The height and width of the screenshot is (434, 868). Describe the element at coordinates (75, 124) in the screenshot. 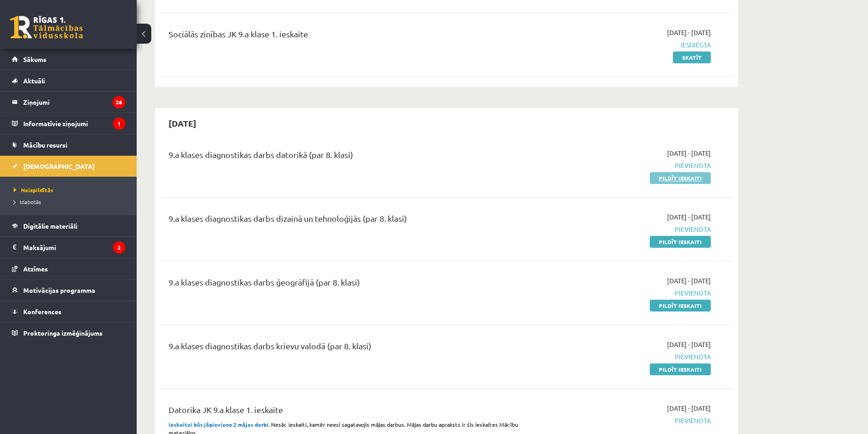

I see `legend: Informatīvie ziņojumi` at that location.